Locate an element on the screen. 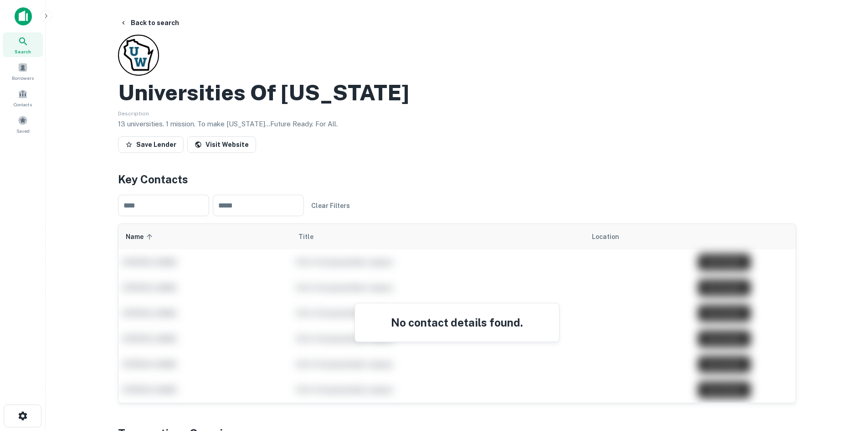  span: Description is located at coordinates (134, 114).